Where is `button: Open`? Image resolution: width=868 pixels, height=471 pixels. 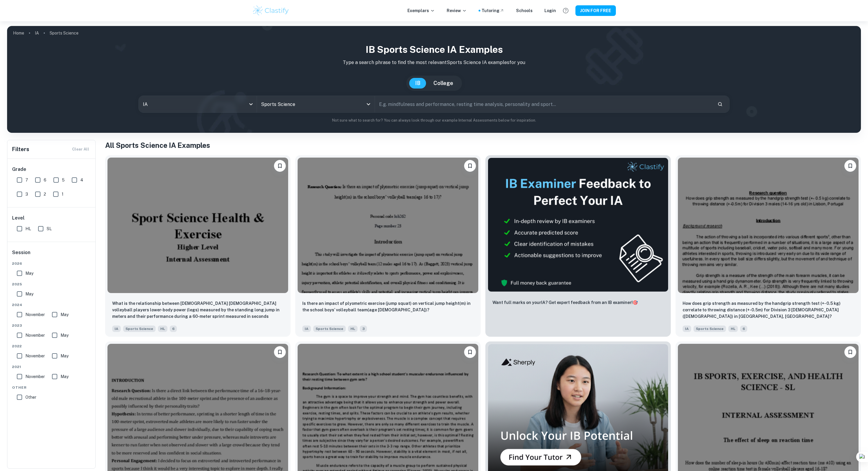 button: Open is located at coordinates (368, 104).